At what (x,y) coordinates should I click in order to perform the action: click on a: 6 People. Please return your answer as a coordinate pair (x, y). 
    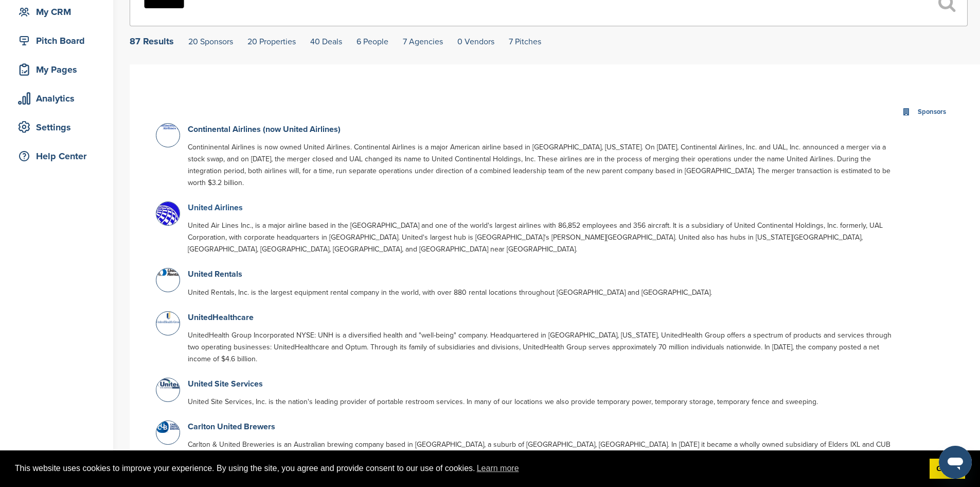
    Looking at the image, I should click on (373, 42).